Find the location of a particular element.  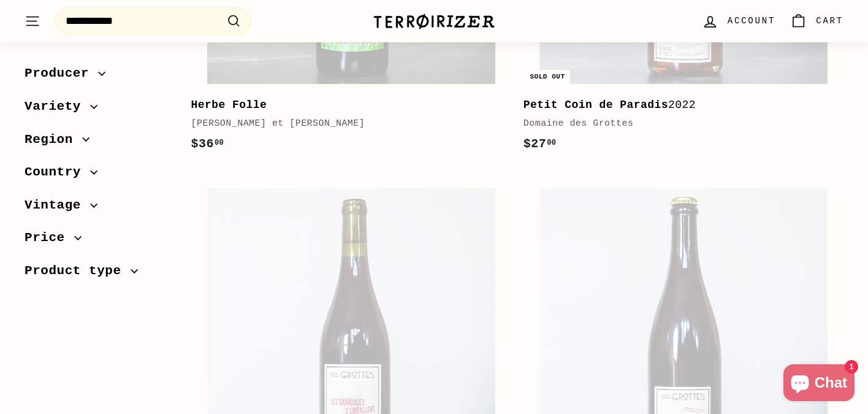

span: Producer is located at coordinates (61, 74).